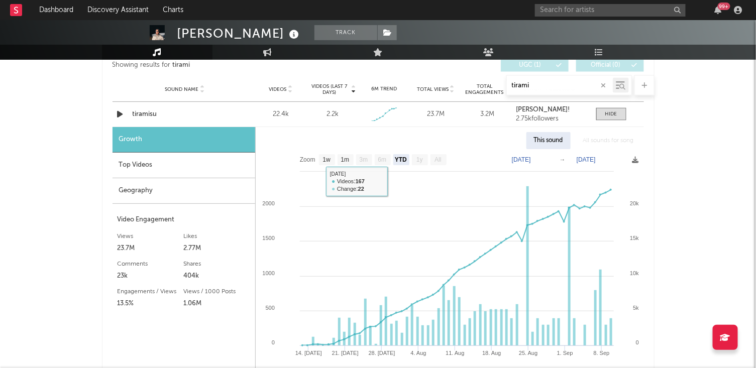 This screenshot has height=368, width=756. I want to click on div: Geography, so click(184, 191).